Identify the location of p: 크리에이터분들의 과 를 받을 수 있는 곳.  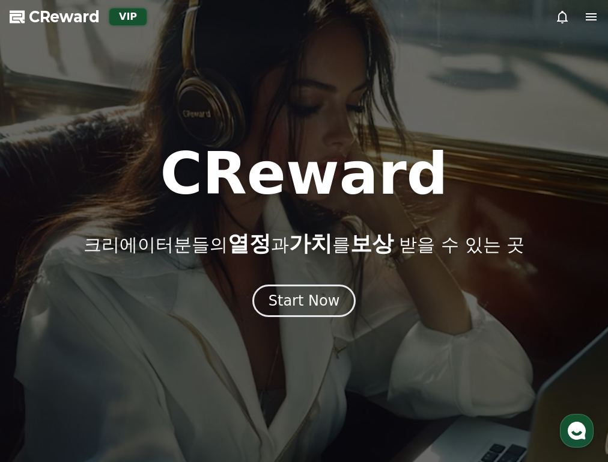
(304, 243).